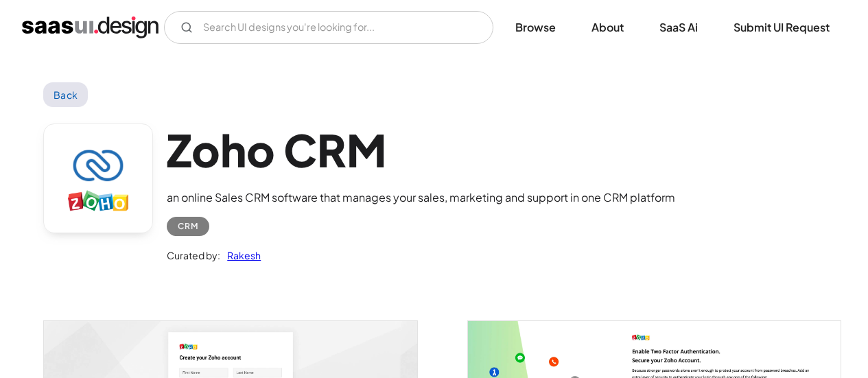 This screenshot has height=378, width=868. What do you see at coordinates (607, 28) in the screenshot?
I see `a: About` at bounding box center [607, 28].